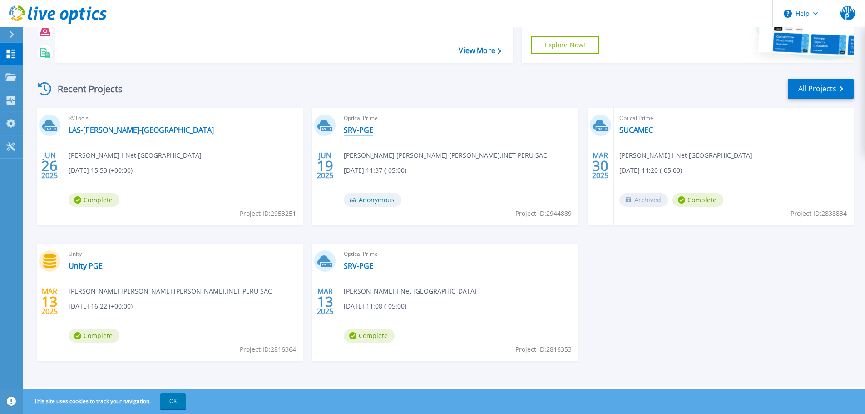  What do you see at coordinates (85, 89) in the screenshot?
I see `div: Recent Projects` at bounding box center [85, 89].